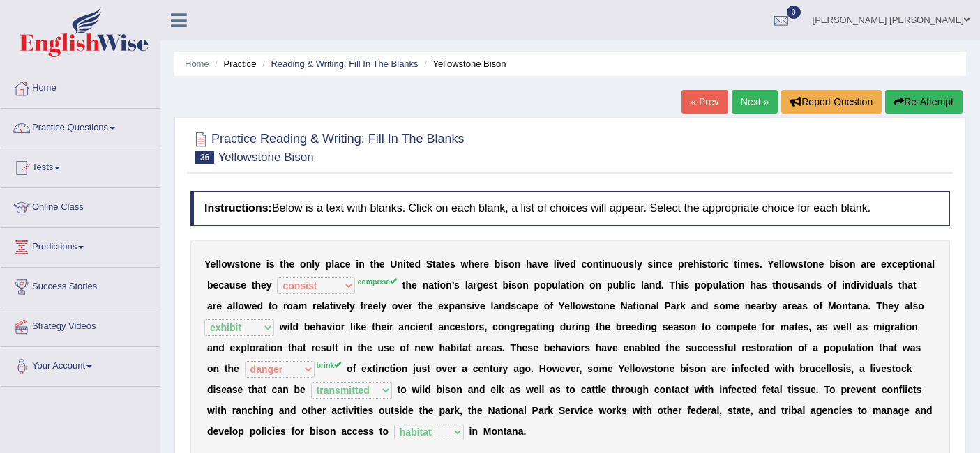  What do you see at coordinates (463, 64) in the screenshot?
I see `li: Yellowstone Bison` at bounding box center [463, 64].